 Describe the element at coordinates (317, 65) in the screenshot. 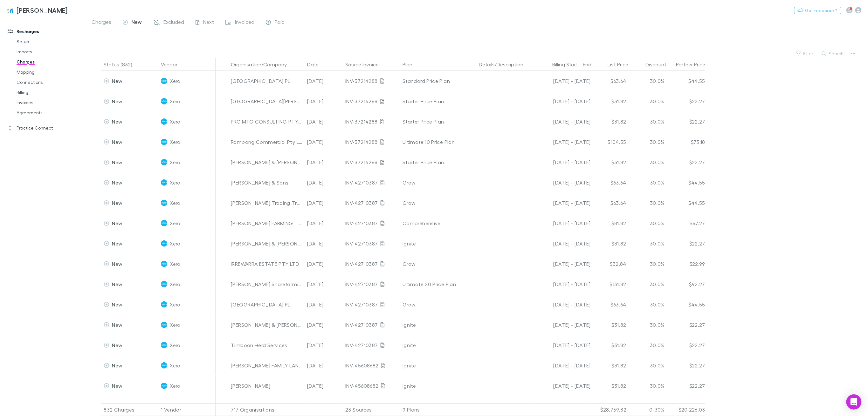

I see `button: Date` at that location.